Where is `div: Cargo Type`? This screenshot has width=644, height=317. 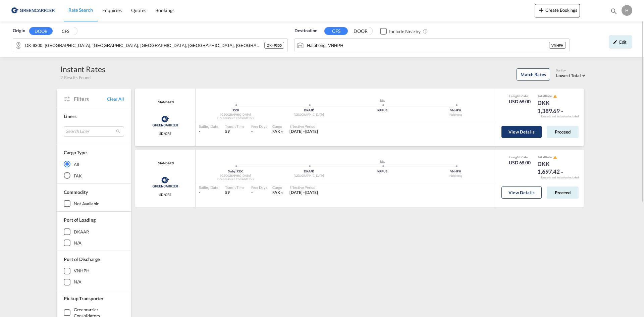 div: Cargo Type is located at coordinates (75, 153).